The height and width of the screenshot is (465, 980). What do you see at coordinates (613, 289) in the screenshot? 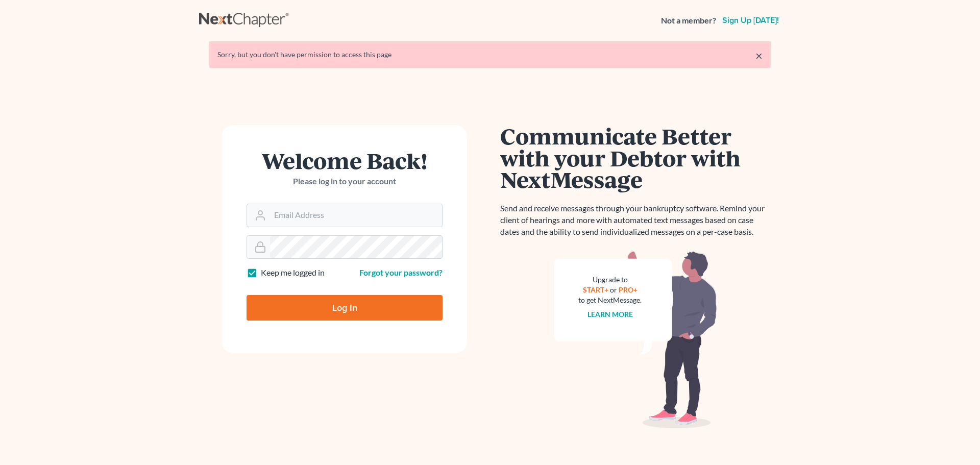
I see `span: or` at bounding box center [613, 289].